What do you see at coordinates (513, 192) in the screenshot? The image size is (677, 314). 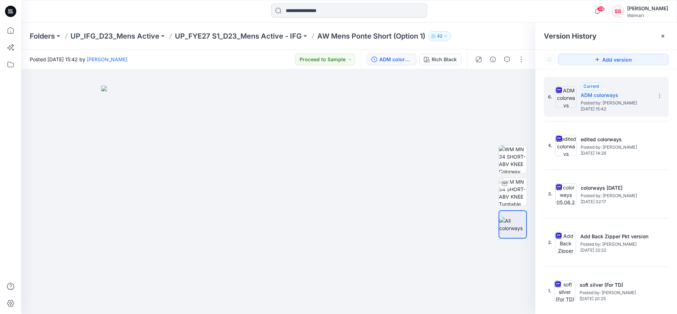 I see `img: WM MN 34 SHORT-ABV KNEE Turntable with Avatar` at bounding box center [513, 192].